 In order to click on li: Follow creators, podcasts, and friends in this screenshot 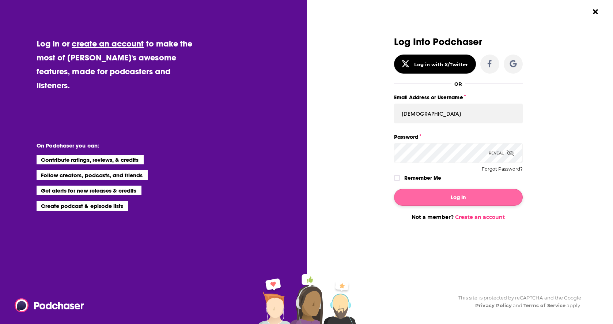, I will do `click(92, 175)`.